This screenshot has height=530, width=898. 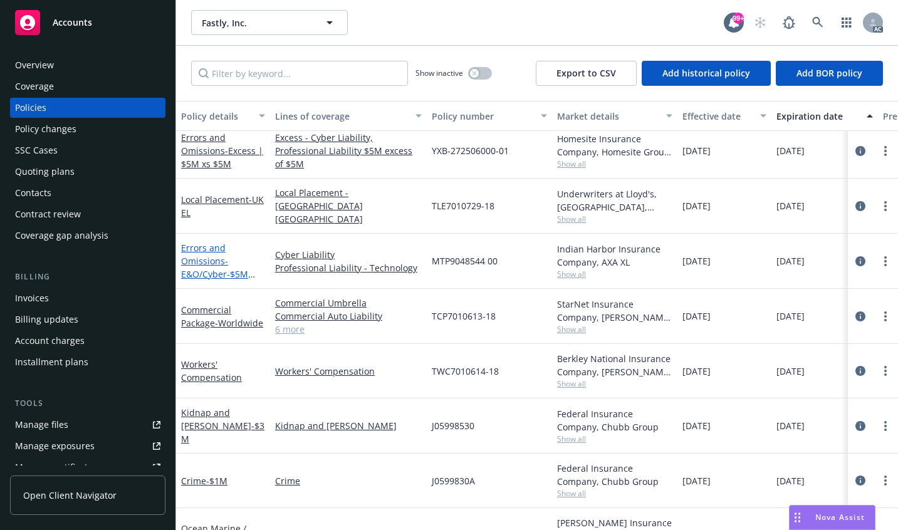 What do you see at coordinates (707, 73) in the screenshot?
I see `span: Add historical policy` at bounding box center [707, 73].